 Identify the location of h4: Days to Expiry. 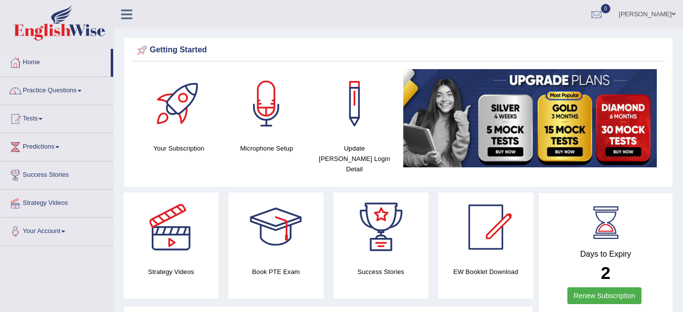
(605, 255).